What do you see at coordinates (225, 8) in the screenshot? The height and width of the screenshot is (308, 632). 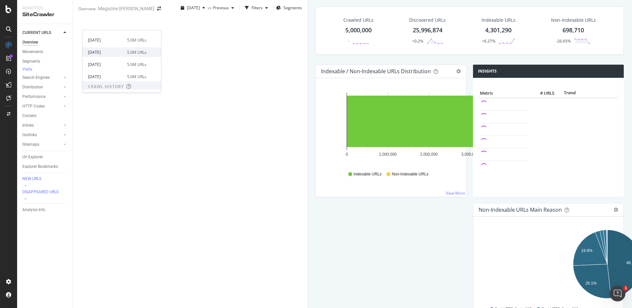 I see `button: Previous` at bounding box center [225, 8].